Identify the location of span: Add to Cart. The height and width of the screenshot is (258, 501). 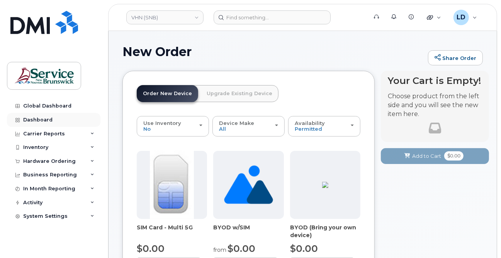
(426, 156).